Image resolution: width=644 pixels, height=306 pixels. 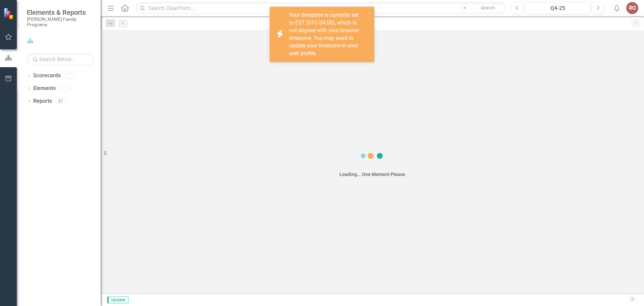 I want to click on button: RO, so click(x=633, y=8).